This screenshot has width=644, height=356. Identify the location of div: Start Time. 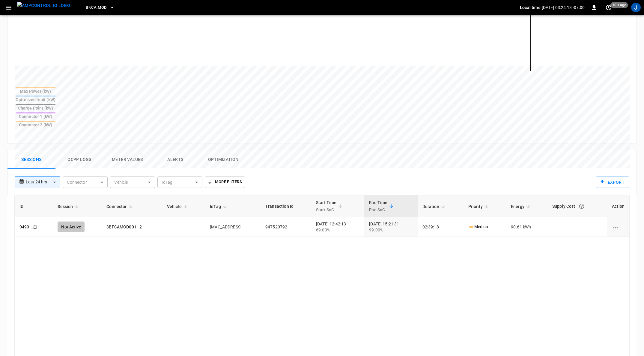
(326, 206).